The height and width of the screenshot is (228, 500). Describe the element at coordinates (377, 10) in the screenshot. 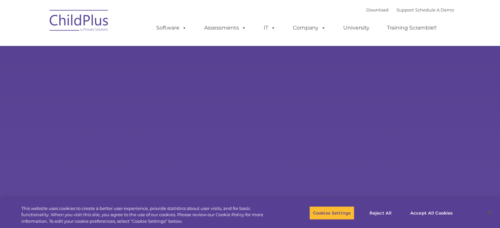

I see `a: Download` at that location.